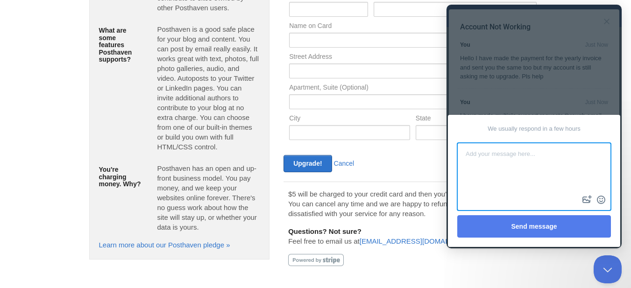  Describe the element at coordinates (412, 57) in the screenshot. I see `label: Street Address` at that location.